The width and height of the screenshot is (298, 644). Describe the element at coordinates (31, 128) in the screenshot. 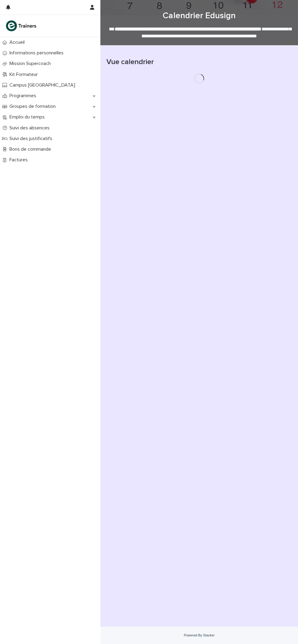

I see `p: Suivi des absences` at that location.